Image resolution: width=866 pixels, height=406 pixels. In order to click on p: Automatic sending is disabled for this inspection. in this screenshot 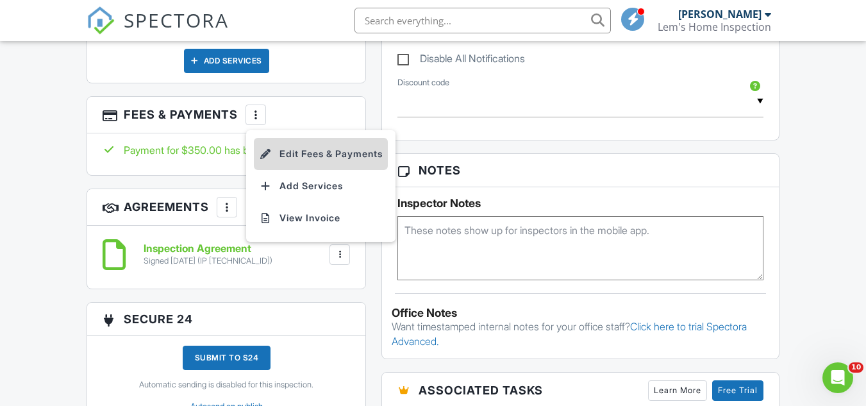, I will do `click(226, 385)`.